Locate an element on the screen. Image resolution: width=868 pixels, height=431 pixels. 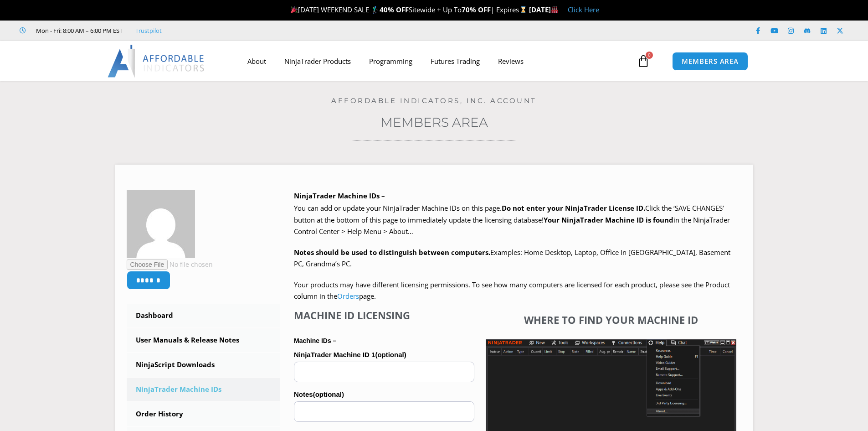
span: MEMBERS AREA is located at coordinates (710, 61).